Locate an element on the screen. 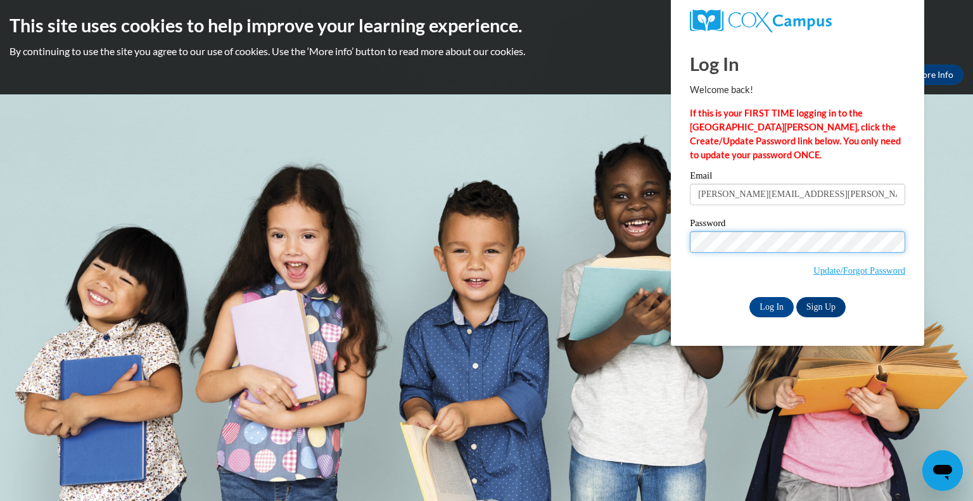  a: COX Campus is located at coordinates (797, 21).